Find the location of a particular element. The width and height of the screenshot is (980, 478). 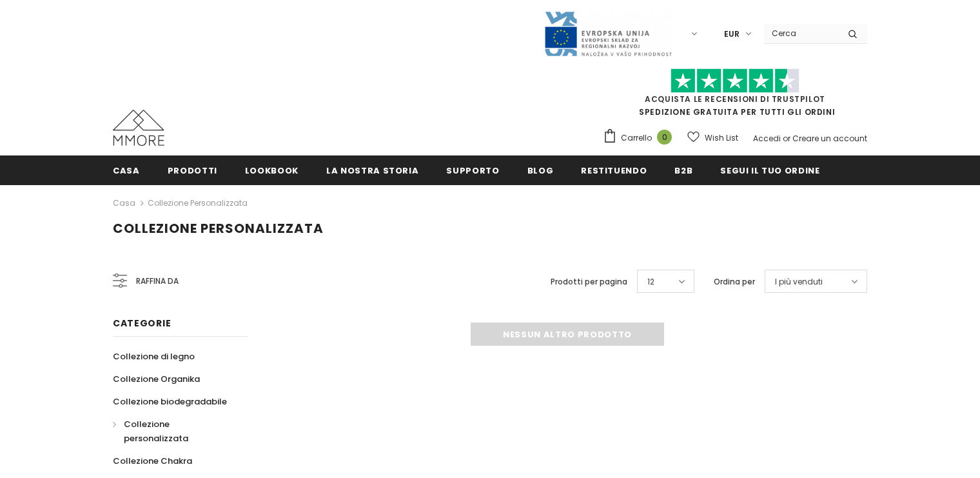

a: Wish List is located at coordinates (713, 137).